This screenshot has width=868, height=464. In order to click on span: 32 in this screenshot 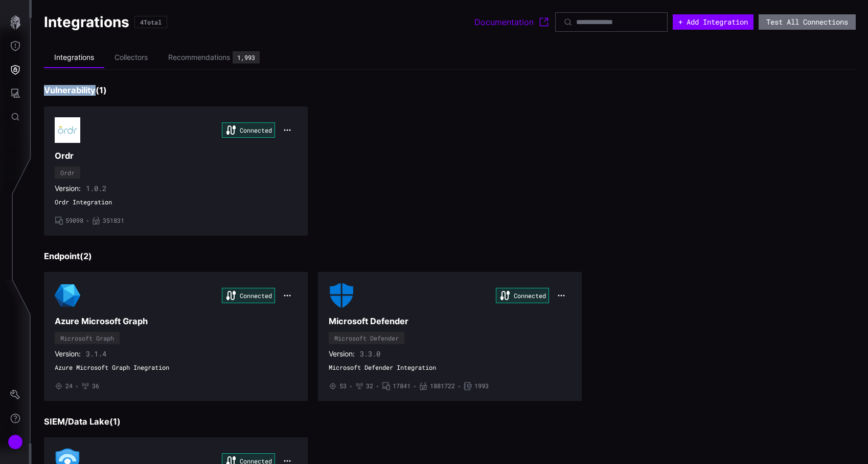, I will do `click(370, 386)`.